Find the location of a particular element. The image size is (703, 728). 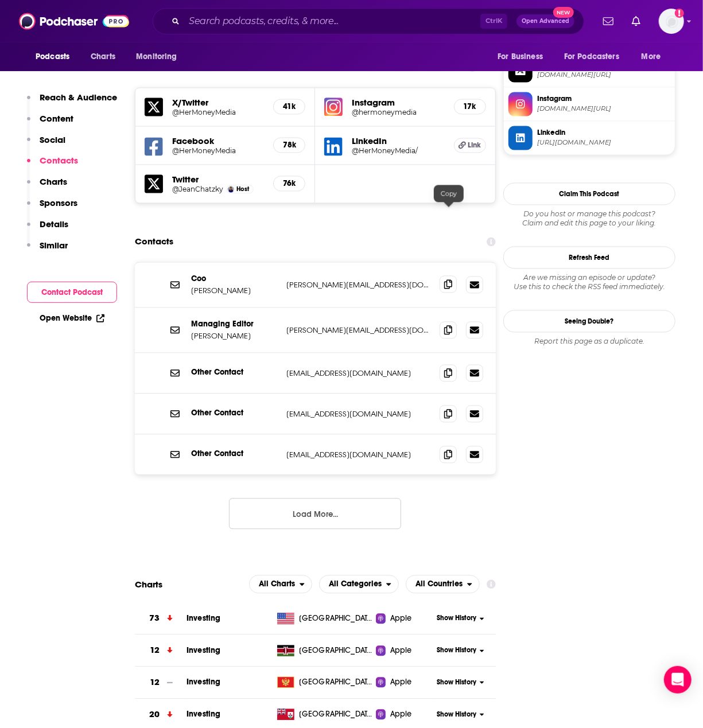

h2: Platforms is located at coordinates (281, 585).